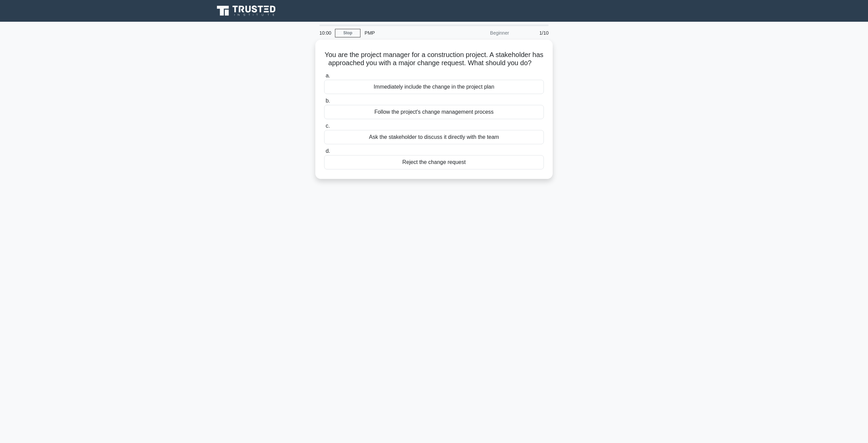 The width and height of the screenshot is (868, 443). What do you see at coordinates (407, 33) in the screenshot?
I see `div: PMP` at bounding box center [407, 33].